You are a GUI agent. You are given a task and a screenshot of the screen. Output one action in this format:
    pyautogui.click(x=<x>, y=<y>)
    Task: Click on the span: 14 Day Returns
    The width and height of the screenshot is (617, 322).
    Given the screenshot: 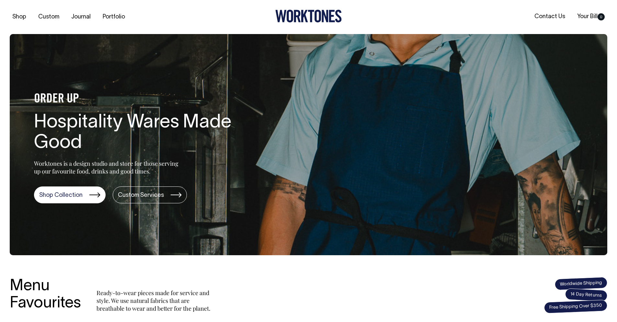 What is the action you would take?
    pyautogui.click(x=586, y=295)
    